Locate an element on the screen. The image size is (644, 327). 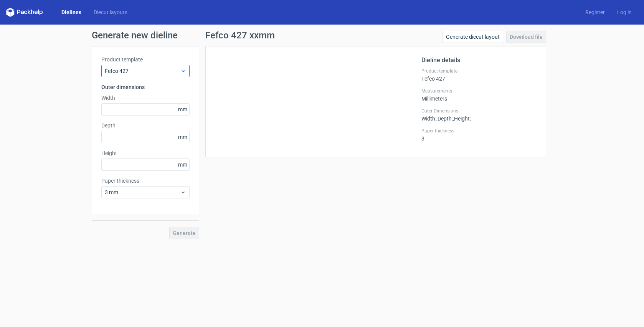
a: Register is located at coordinates (595, 12).